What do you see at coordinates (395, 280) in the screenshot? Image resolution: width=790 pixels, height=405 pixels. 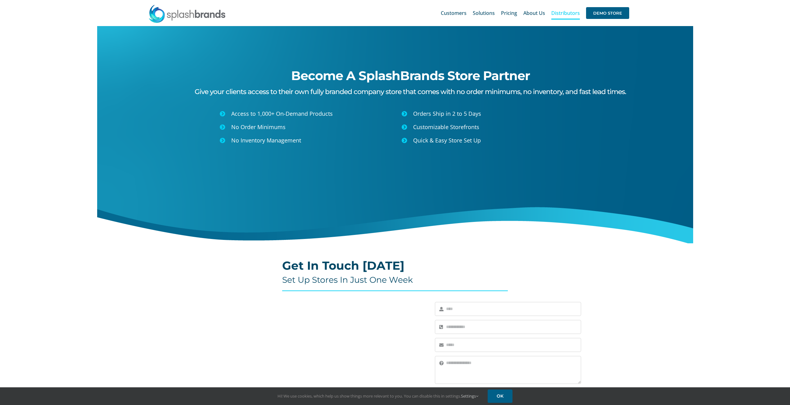 I see `h4: Set Up Stores In Just One Week` at bounding box center [395, 280].